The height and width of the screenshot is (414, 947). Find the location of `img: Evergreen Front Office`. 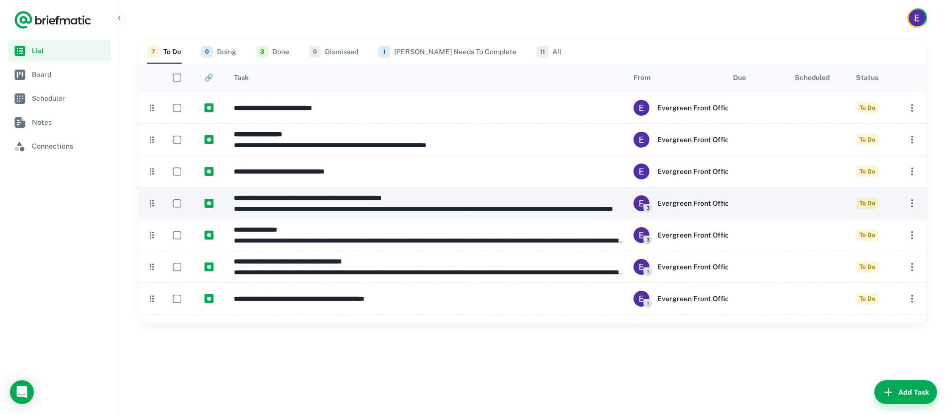

img: Evergreen Front Office is located at coordinates (917, 18).